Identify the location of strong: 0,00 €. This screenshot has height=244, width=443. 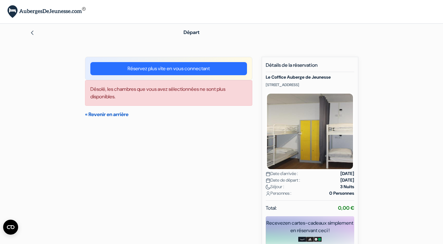
(346, 208).